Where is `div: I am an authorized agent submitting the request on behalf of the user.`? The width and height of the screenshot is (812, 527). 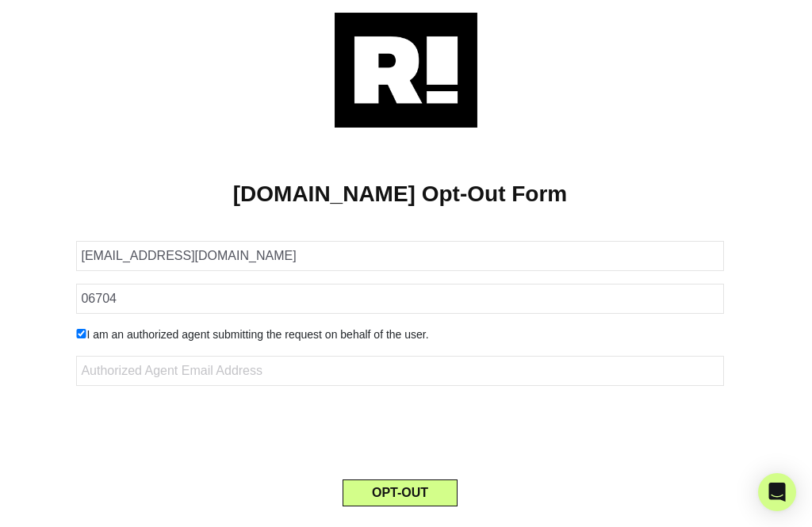
div: I am an authorized agent submitting the request on behalf of the user. is located at coordinates (400, 334).